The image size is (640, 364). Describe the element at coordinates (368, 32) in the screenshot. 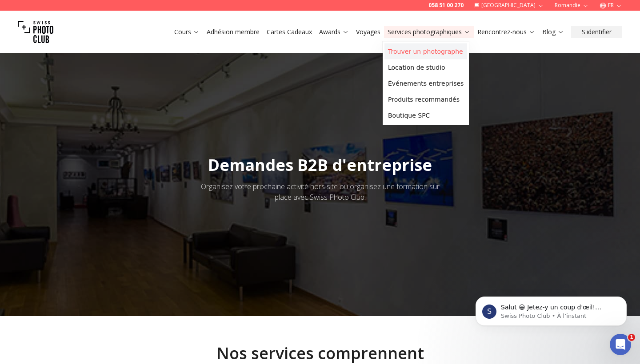

I see `button: Voyages` at that location.